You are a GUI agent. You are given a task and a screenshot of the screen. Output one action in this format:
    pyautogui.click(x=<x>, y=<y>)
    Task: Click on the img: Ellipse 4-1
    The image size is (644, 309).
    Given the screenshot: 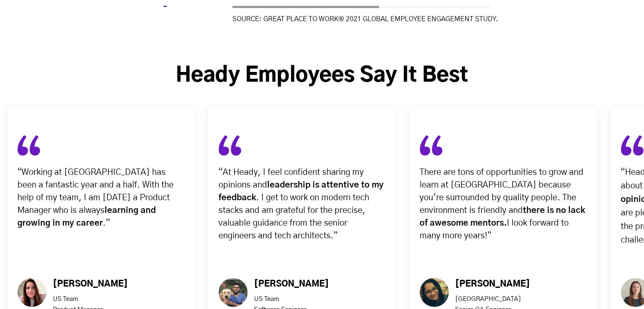 What is the action you would take?
    pyautogui.click(x=233, y=292)
    